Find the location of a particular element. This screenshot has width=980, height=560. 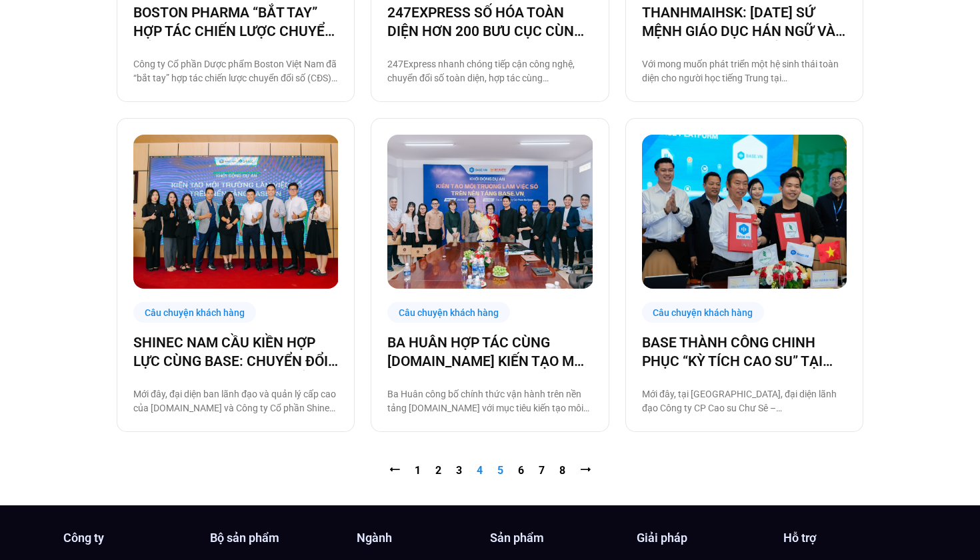

nav: Pagination is located at coordinates (490, 470).